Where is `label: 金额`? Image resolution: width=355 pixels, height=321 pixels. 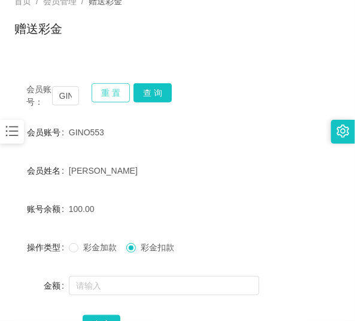 label: 金额 is located at coordinates (56, 285).